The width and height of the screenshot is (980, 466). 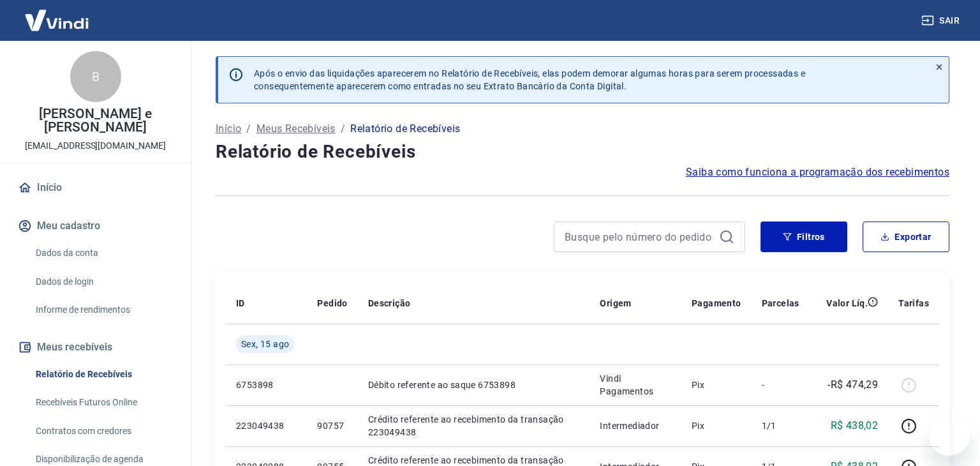 I want to click on a: Meus Recebíveis, so click(x=295, y=128).